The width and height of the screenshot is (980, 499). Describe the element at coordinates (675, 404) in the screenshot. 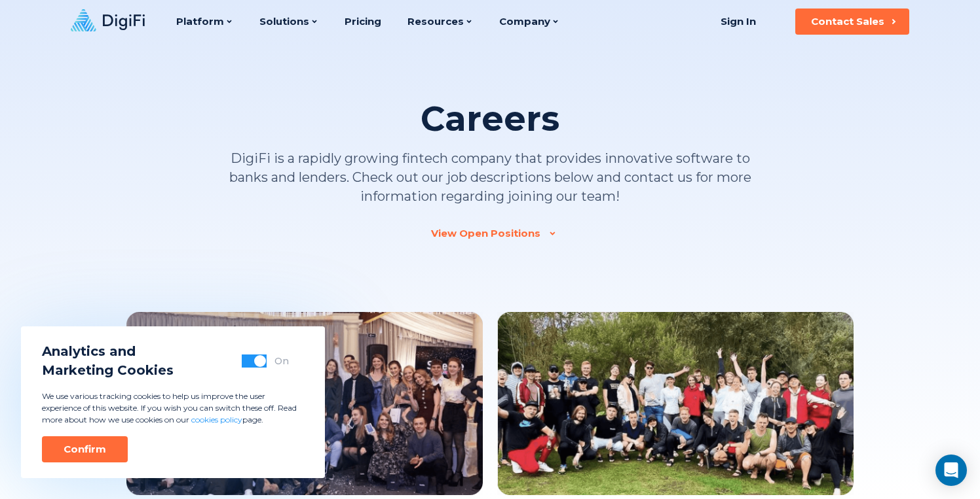

I see `img: Team Image 2` at that location.